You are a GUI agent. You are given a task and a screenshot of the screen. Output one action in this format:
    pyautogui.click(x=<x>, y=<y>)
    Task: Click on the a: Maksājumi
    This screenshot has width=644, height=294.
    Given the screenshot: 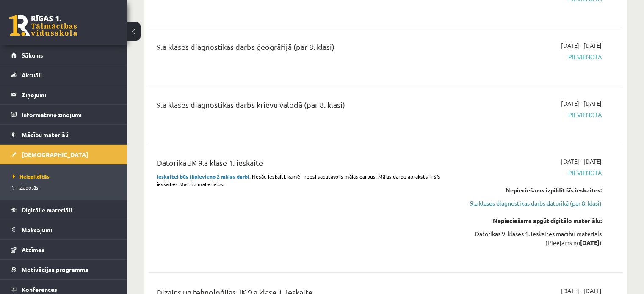 What is the action you would take?
    pyautogui.click(x=64, y=230)
    